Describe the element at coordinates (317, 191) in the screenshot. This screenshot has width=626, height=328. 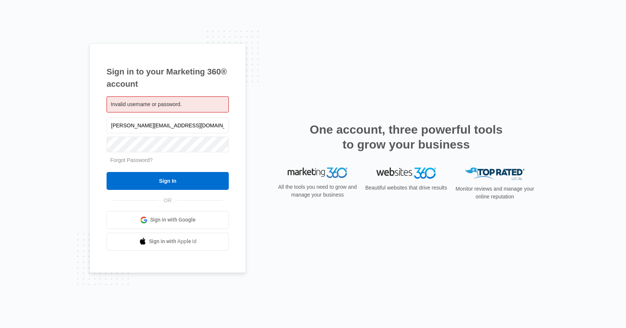
I see `p: All the tools you need to grow and manage your business` at that location.